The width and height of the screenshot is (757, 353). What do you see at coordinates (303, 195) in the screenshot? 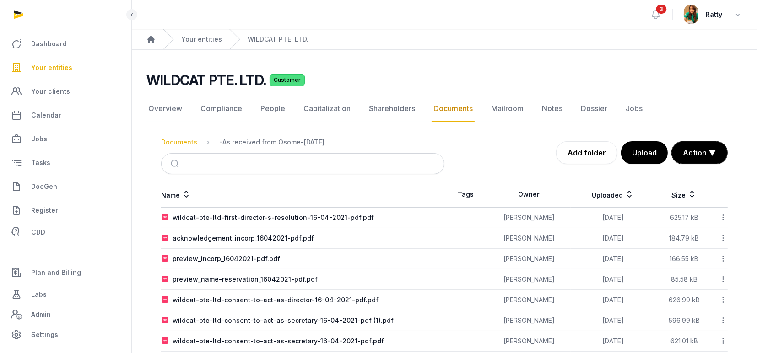
I see `th: Name` at bounding box center [303, 195].